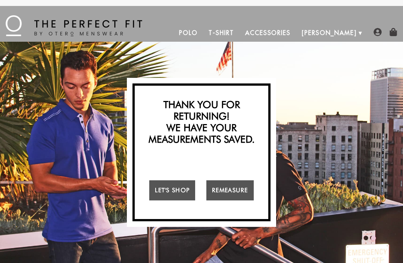 The width and height of the screenshot is (403, 263). I want to click on a: Accessories, so click(268, 33).